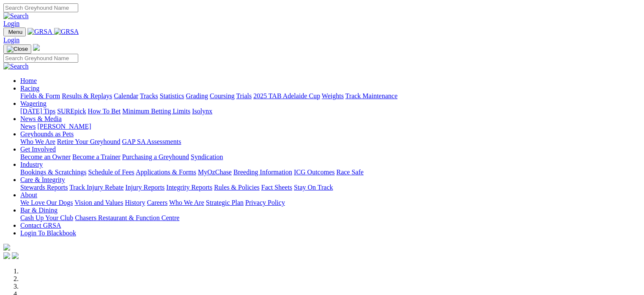  What do you see at coordinates (172, 96) in the screenshot?
I see `a: Statistics` at bounding box center [172, 96].